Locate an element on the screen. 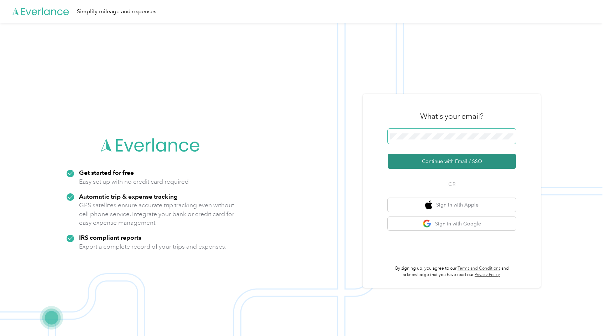 The height and width of the screenshot is (336, 606). img: apple logo is located at coordinates (429, 205).